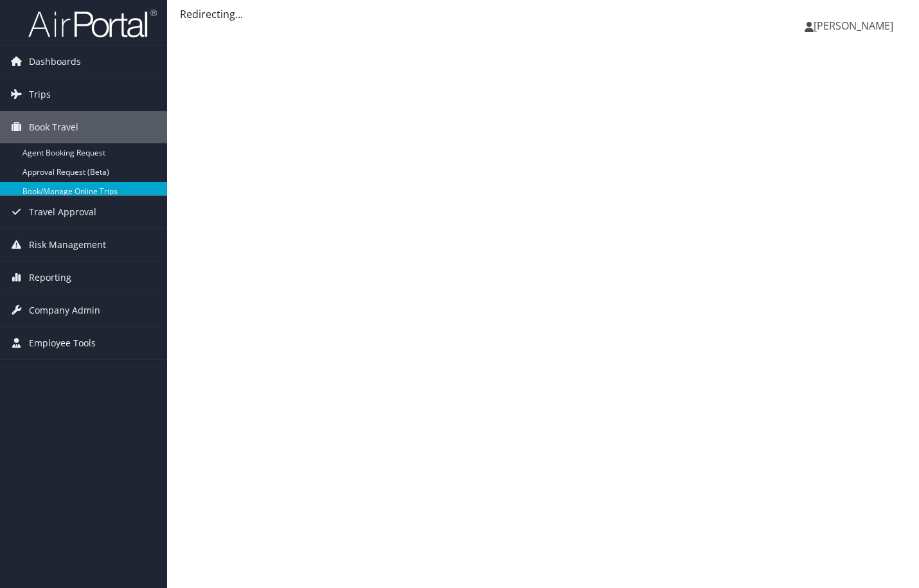 Image resolution: width=919 pixels, height=588 pixels. I want to click on img: airportal-logo.png, so click(92, 23).